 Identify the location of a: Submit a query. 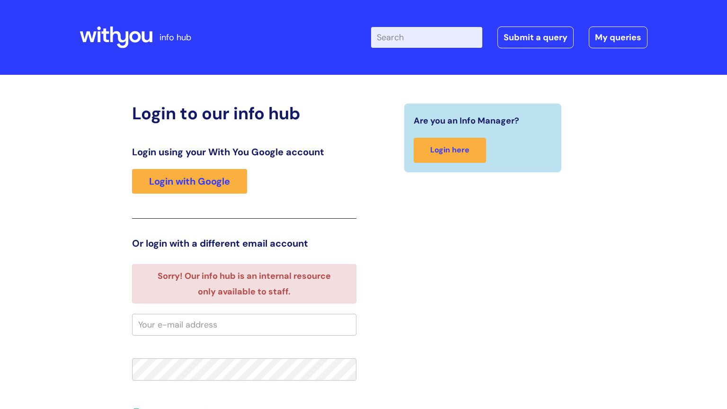
(535, 37).